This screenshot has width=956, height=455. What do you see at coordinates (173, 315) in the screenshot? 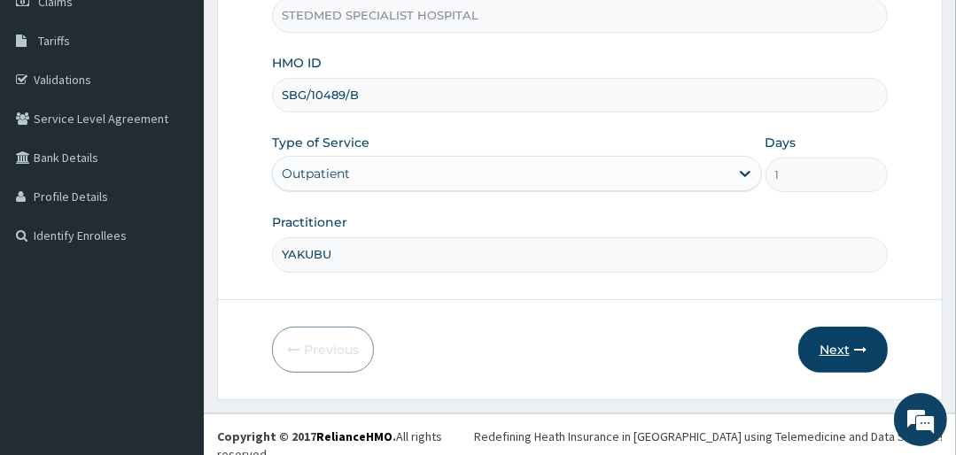
I see `textarea: Type your message and hit 'Enter'` at bounding box center [173, 315].